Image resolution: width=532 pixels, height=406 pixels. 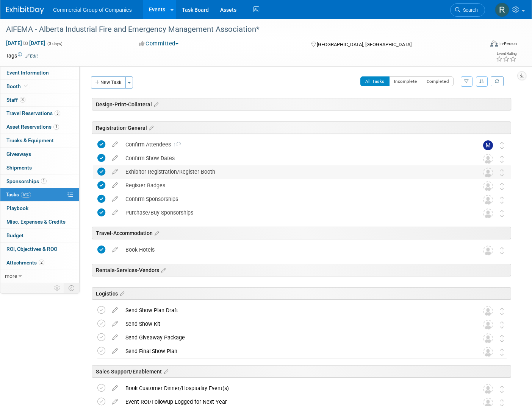 What do you see at coordinates (502, 10) in the screenshot?
I see `img: Rod Leland` at bounding box center [502, 10].